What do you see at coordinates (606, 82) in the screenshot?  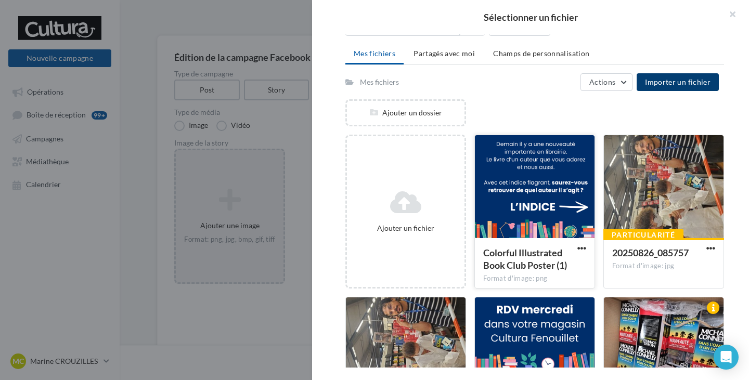 I see `button: Actions` at bounding box center [606, 82].